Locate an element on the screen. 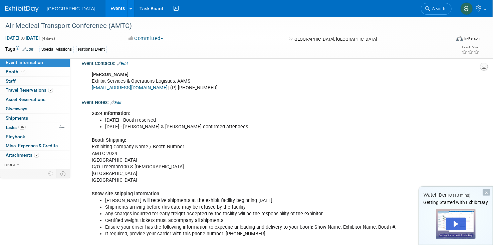 Image resolution: width=493 pixels, height=245 pixels. i: Booth reservation complete is located at coordinates (23, 71).